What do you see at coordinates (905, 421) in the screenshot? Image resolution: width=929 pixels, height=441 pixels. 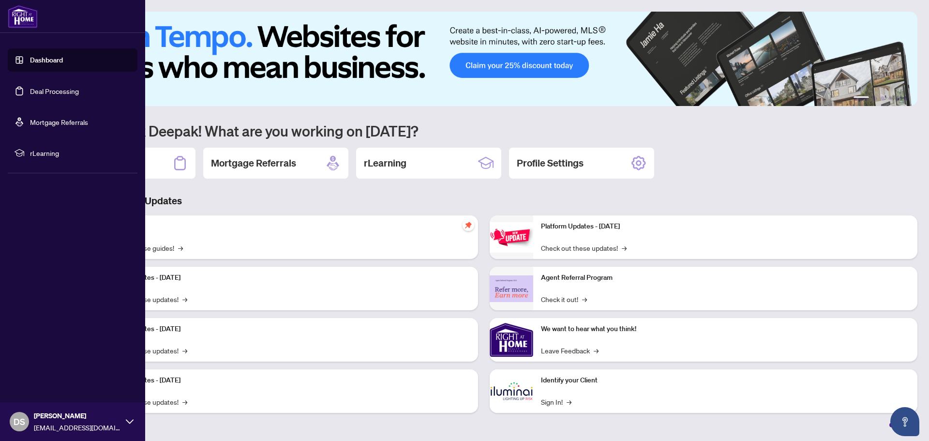 I see `button: Open asap` at bounding box center [905, 421].